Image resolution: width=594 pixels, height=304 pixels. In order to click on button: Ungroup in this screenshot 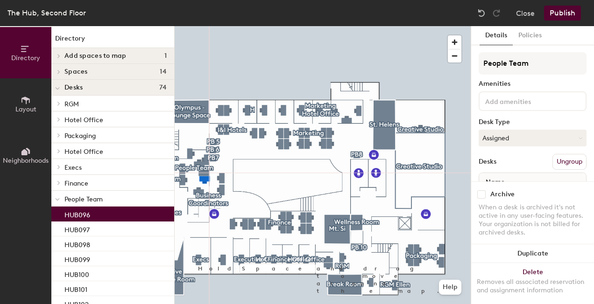, I will do `click(569, 162)`.